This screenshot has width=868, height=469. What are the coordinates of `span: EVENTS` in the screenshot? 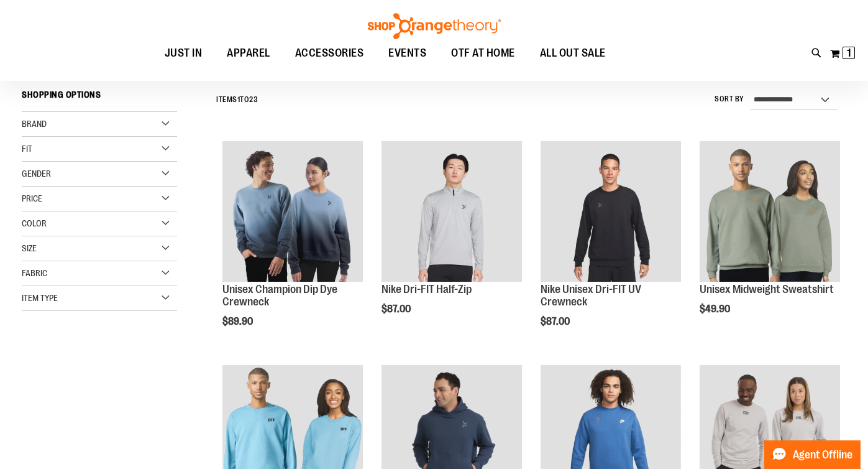 It's located at (407, 53).